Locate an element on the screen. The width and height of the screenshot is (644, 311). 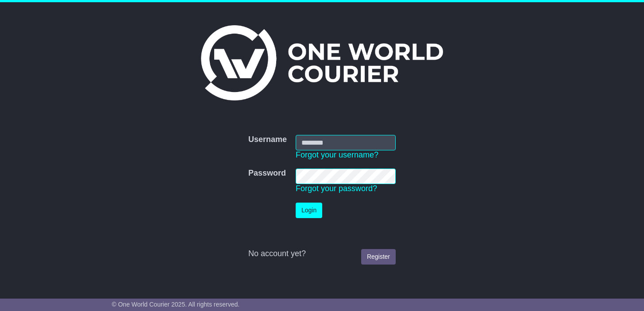
img: One World is located at coordinates (322, 63).